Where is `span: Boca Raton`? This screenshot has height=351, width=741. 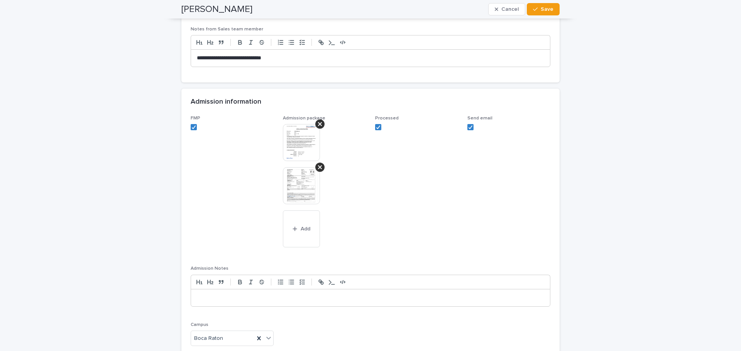
span: Boca Raton is located at coordinates (208, 339).